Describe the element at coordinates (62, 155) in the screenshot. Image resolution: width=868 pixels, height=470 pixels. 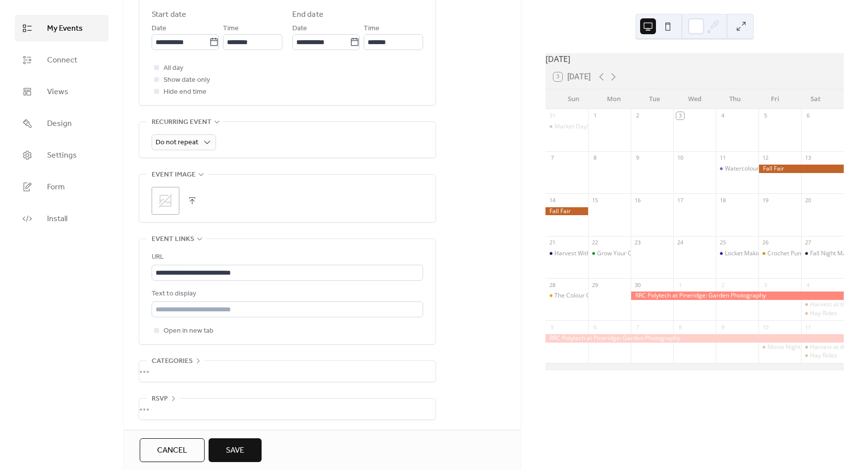
I see `a: Settings` at that location.